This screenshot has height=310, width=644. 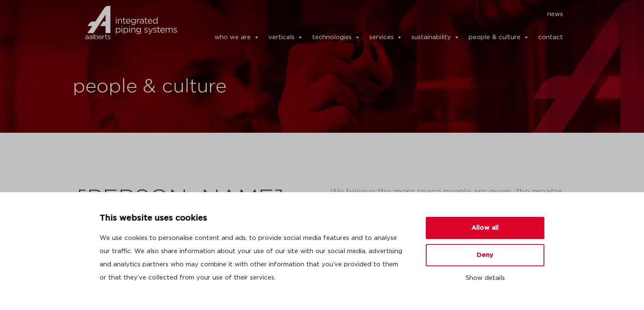 I want to click on a: verticals, so click(x=286, y=38).